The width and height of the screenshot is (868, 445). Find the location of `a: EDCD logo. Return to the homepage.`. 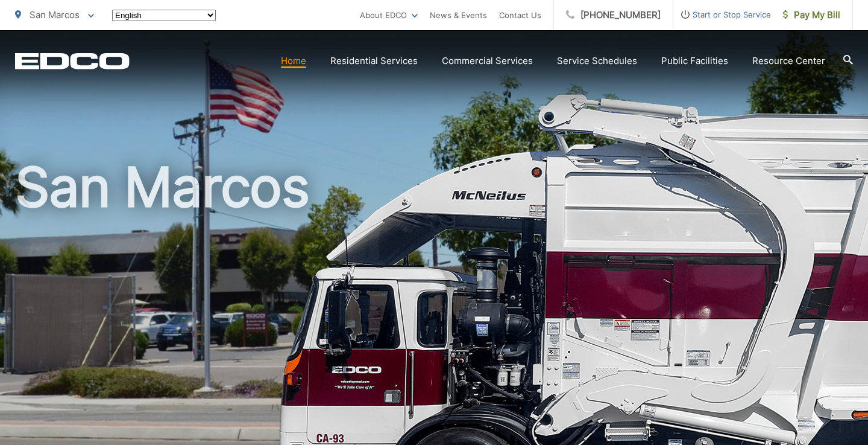

a: EDCD logo. Return to the homepage. is located at coordinates (73, 61).